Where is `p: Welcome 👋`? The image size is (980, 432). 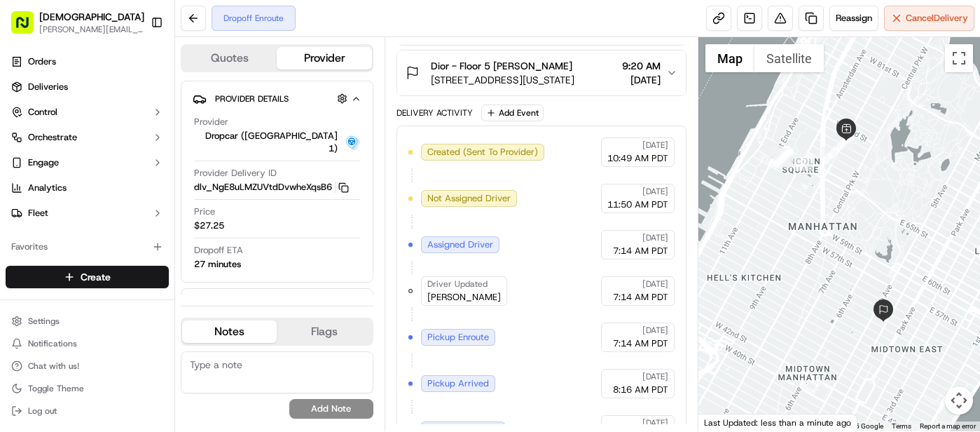
p: Welcome 👋 is located at coordinates (134, 68).